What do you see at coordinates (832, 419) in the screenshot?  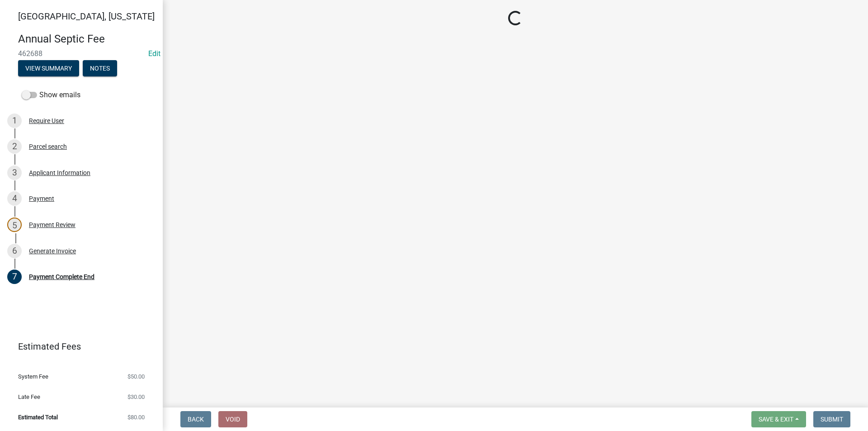 I see `span: Submit` at bounding box center [832, 419].